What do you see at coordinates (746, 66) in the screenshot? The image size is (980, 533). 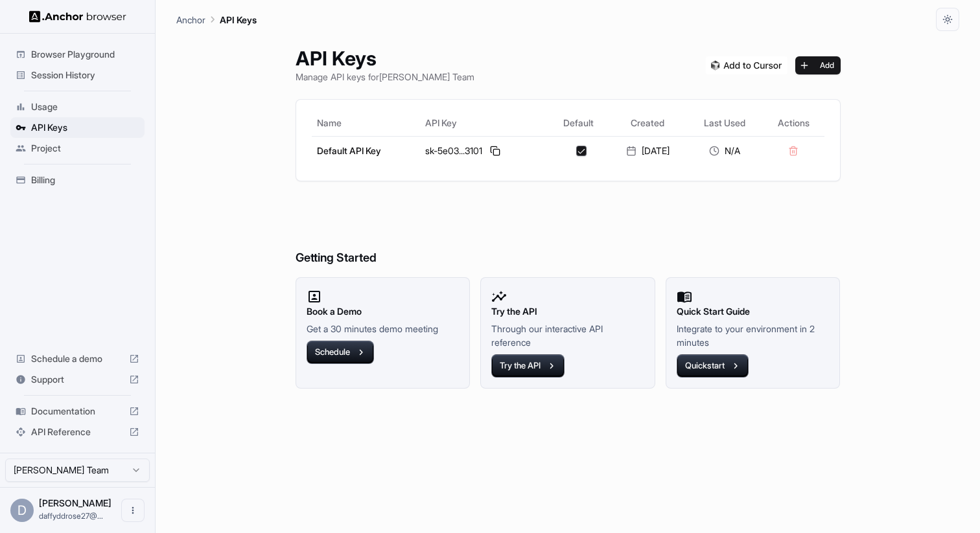 I see `img: Add anchorbrowser MCP server to Cursor` at bounding box center [746, 66].